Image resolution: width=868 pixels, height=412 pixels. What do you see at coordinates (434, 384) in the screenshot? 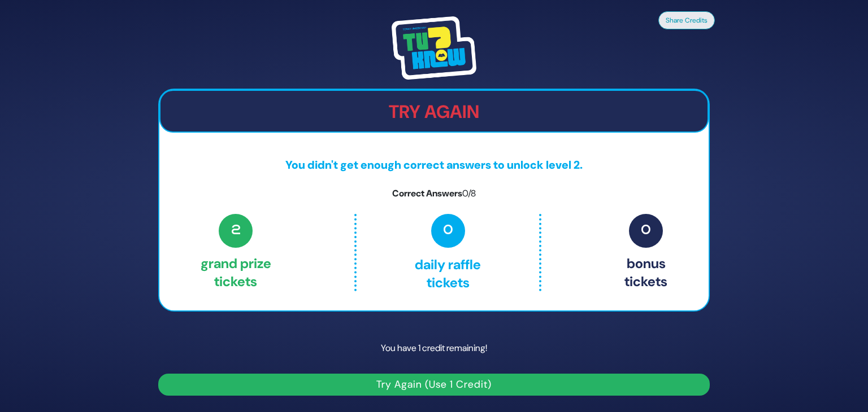
I see `button: Try Again (Use 1 Credit)` at bounding box center [434, 384].